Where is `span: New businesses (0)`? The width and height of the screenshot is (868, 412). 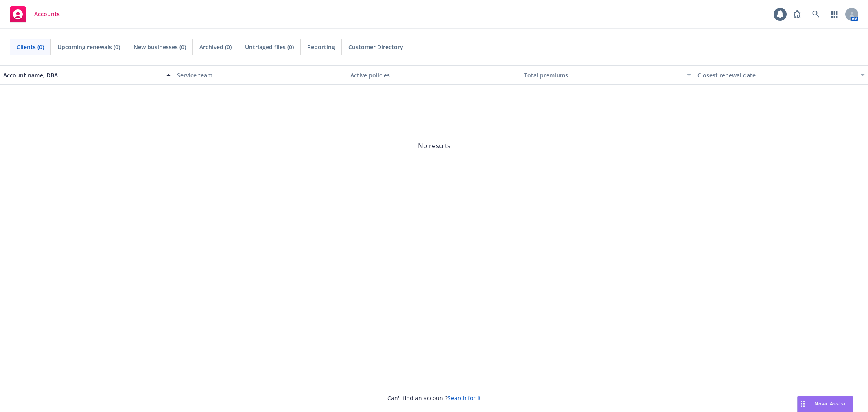
span: New businesses (0) is located at coordinates (160, 47).